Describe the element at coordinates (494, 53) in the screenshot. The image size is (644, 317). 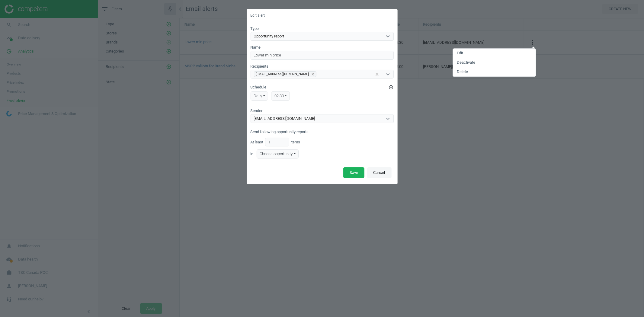
I see `a: Edit` at that location.